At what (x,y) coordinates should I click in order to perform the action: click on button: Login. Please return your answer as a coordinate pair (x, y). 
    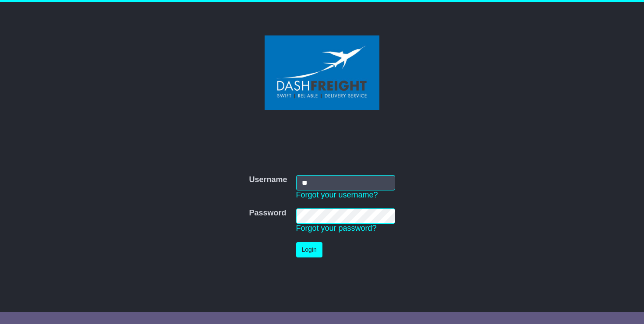
    Looking at the image, I should click on (309, 250).